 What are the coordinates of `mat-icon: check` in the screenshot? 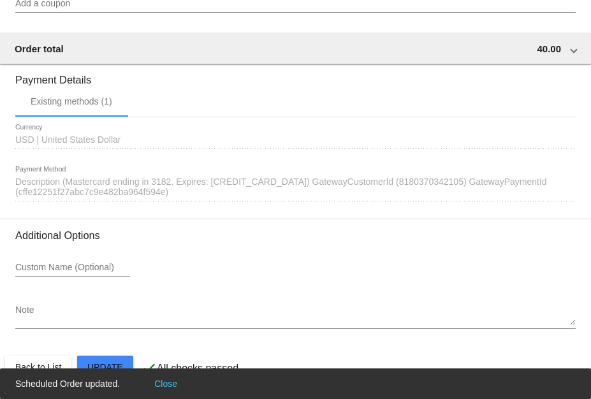 It's located at (149, 368).